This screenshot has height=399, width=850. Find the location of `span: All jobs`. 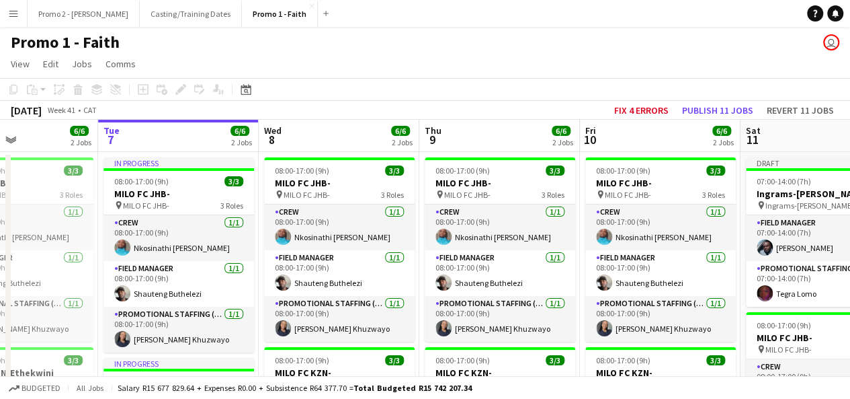

span: All jobs is located at coordinates (90, 387).